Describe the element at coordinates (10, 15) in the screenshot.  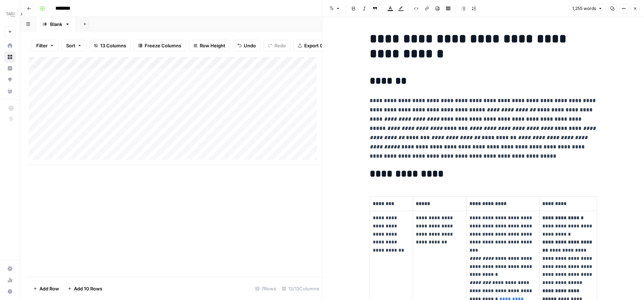
I see `img: Dash Logo` at that location.